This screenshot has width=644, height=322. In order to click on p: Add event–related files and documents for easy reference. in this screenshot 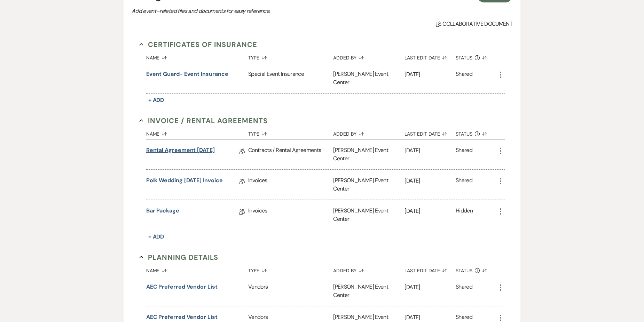, I will do `click(253, 11)`.